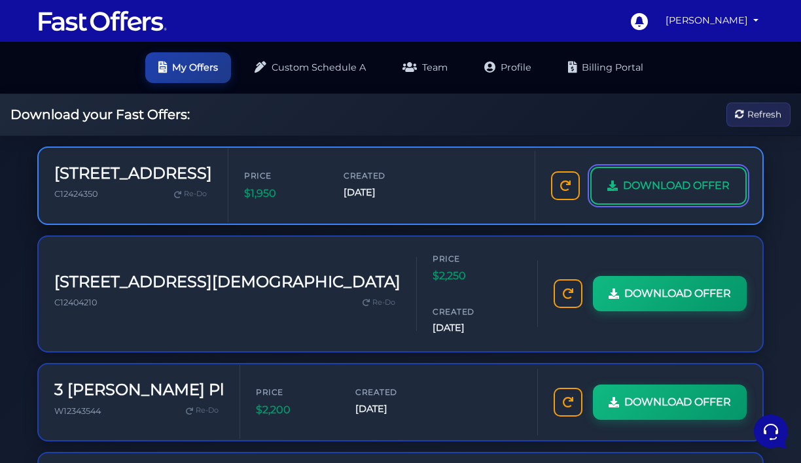 Image resolution: width=801 pixels, height=463 pixels. What do you see at coordinates (131, 367) in the screenshot?
I see `p: Messages` at bounding box center [131, 367].